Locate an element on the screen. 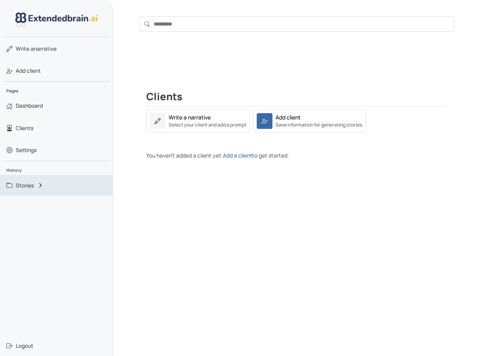 The width and height of the screenshot is (480, 356). span: narrative is located at coordinates (36, 49).